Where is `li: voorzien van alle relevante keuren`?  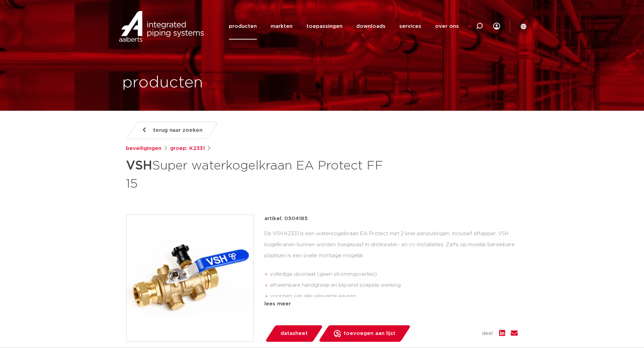
li: voorzien van alle relevante keuren is located at coordinates (394, 297).